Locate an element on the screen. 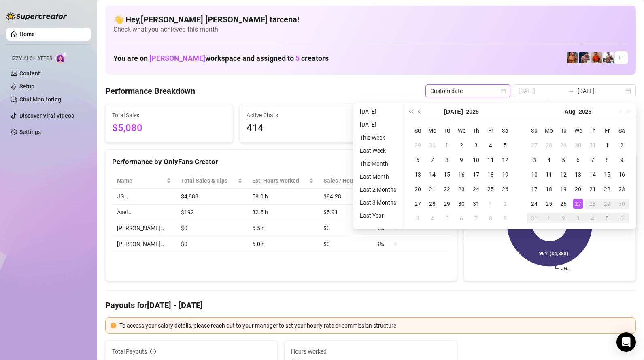 This screenshot has width=644, height=360. td: 2025-08-03 is located at coordinates (535, 160).